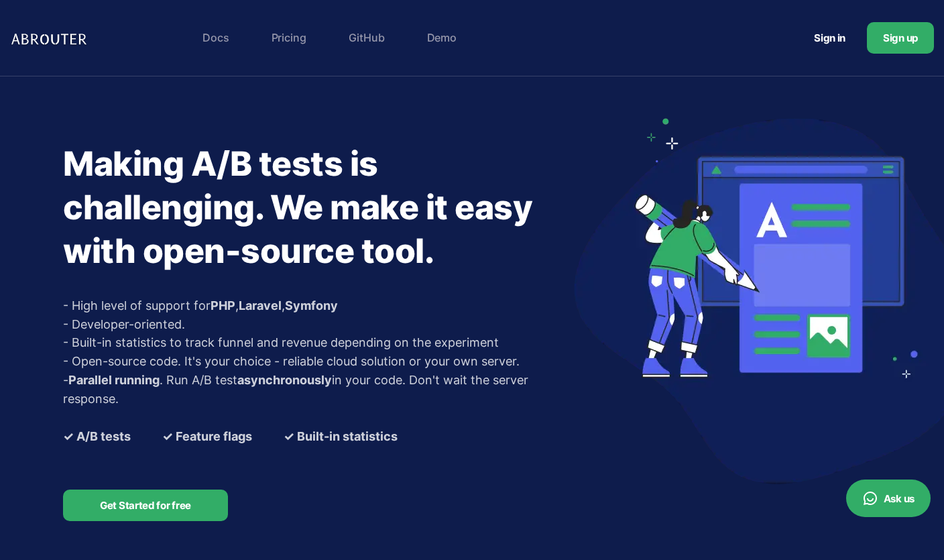  Describe the element at coordinates (207, 437) in the screenshot. I see `b: ✓ Feature flags` at that location.